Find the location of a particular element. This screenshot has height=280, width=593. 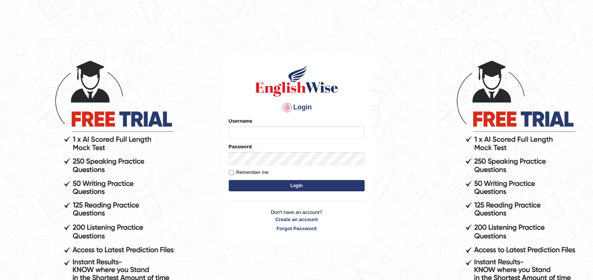

label: Remember me is located at coordinates (249, 172).